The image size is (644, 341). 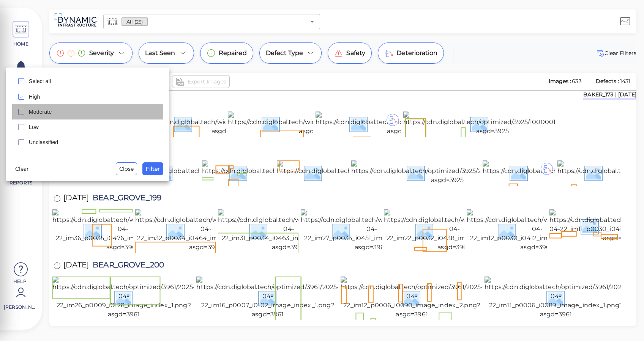 What do you see at coordinates (94, 97) in the screenshot?
I see `span: High` at bounding box center [94, 97].